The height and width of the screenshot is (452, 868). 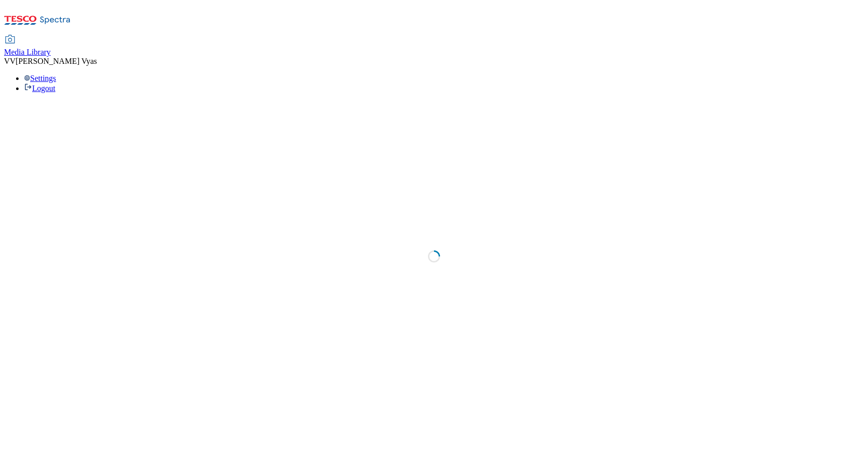 I want to click on span: VV, so click(x=10, y=61).